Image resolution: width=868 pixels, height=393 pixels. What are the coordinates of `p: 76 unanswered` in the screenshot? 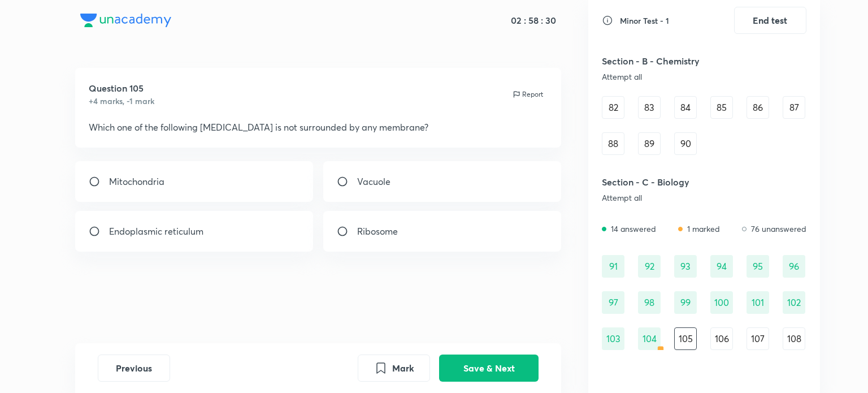 It's located at (779, 228).